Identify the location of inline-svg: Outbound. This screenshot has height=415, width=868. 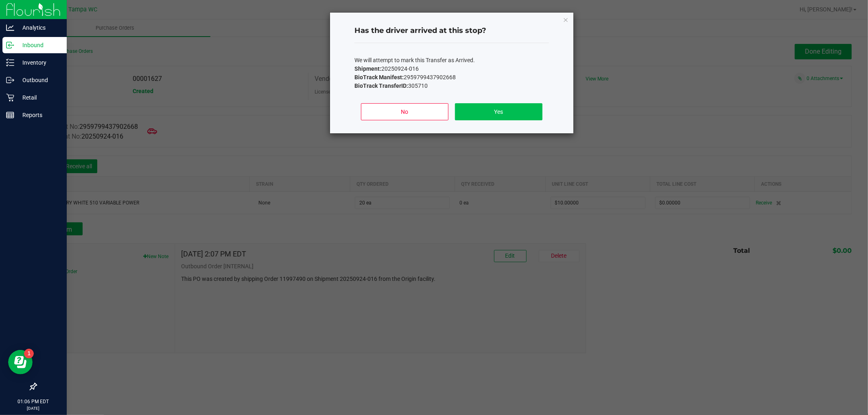
(10, 80).